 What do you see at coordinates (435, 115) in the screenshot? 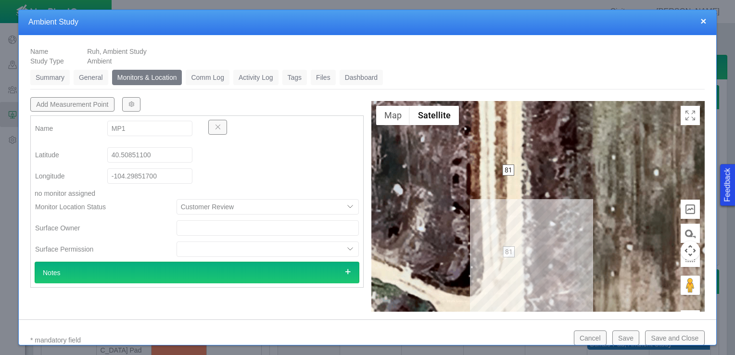
I see `button: Show satellite imagery` at bounding box center [435, 115].